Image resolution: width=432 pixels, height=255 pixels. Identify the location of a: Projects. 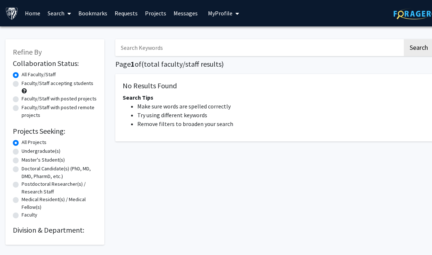
(155, 13).